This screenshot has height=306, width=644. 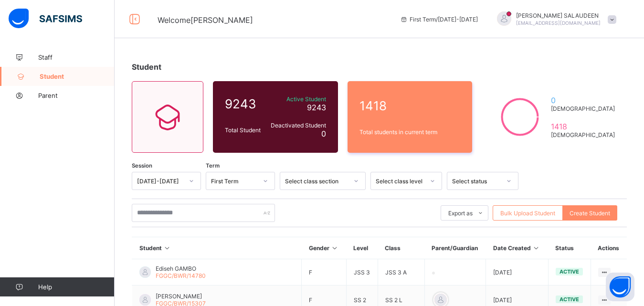 I want to click on span: Total students in current term, so click(x=410, y=132).